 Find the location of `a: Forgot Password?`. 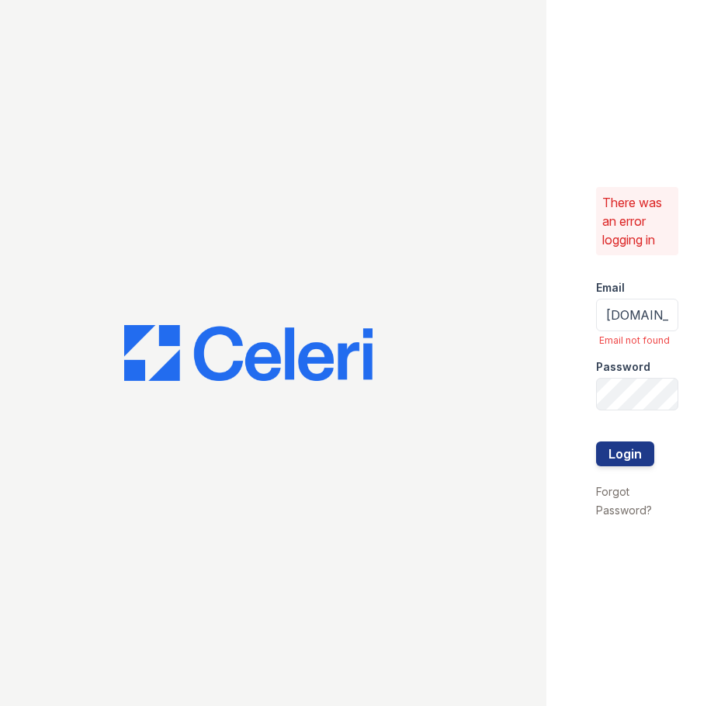

a: Forgot Password? is located at coordinates (624, 500).